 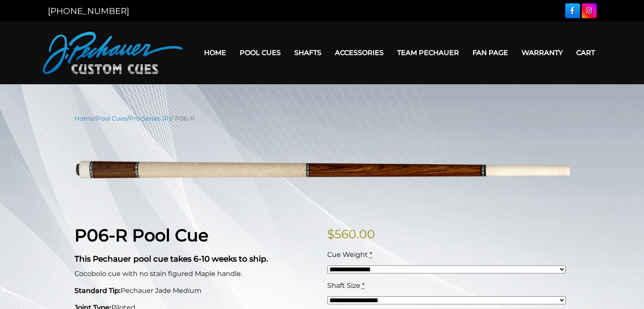 What do you see at coordinates (351, 234) in the screenshot?
I see `bdi: 560.00` at bounding box center [351, 234].